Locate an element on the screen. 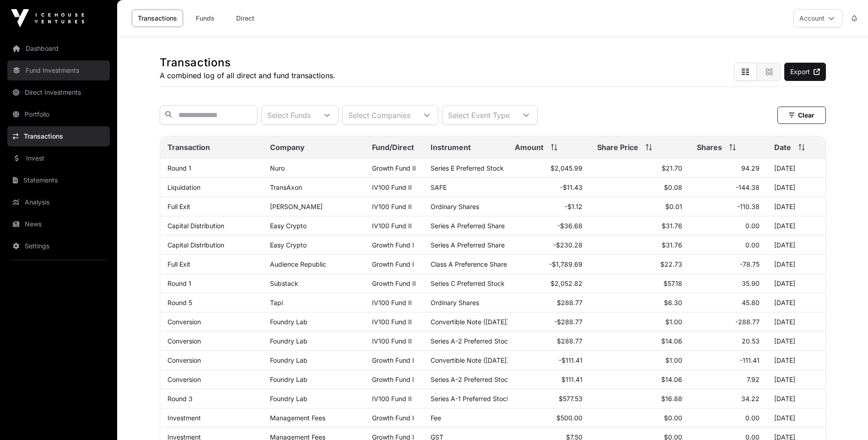 This screenshot has height=440, width=868. td: -$288.77 is located at coordinates (549, 322).